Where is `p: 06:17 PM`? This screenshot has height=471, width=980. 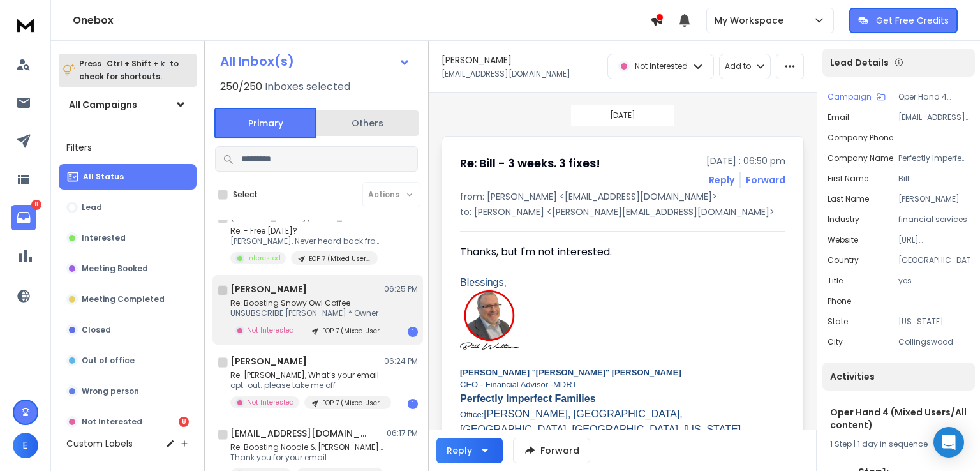
p: 06:17 PM is located at coordinates (402, 433).